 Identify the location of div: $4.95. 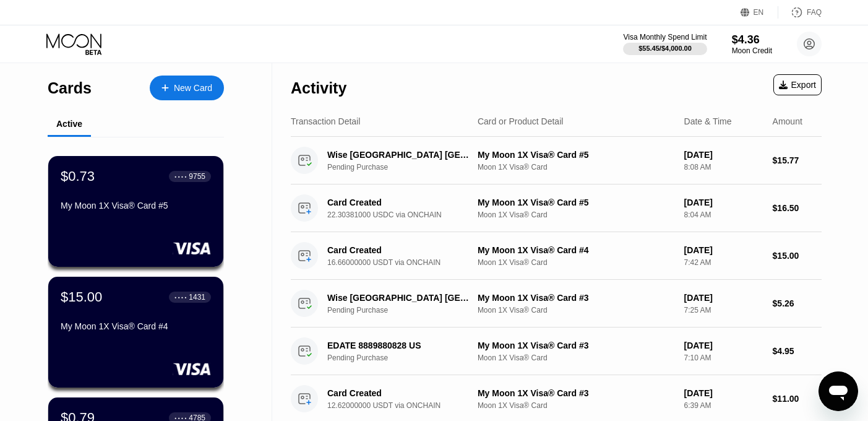
(797, 351).